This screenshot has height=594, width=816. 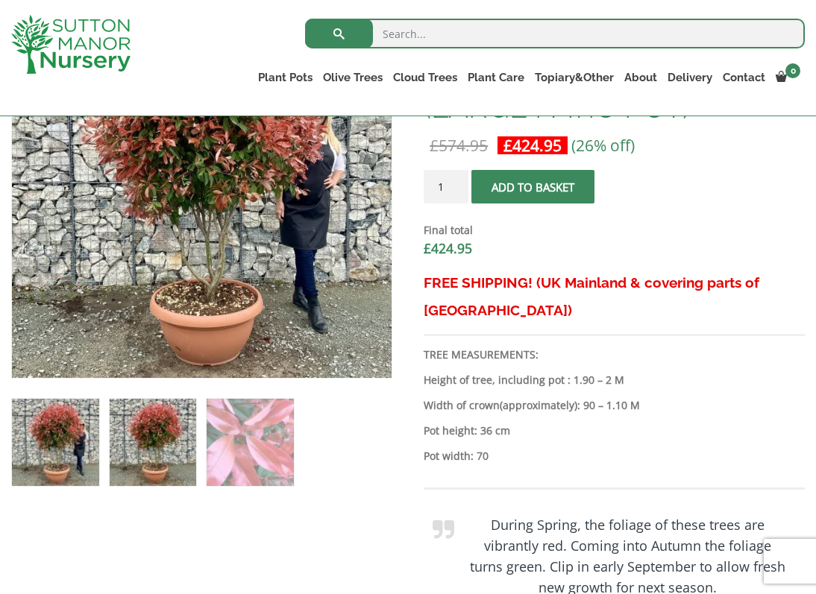 I want to click on span: 0, so click(x=793, y=71).